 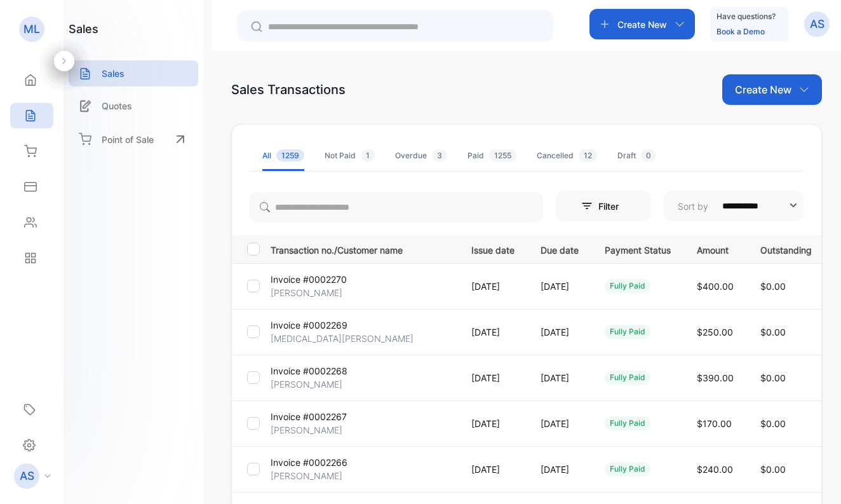 I want to click on p: ML, so click(x=32, y=29).